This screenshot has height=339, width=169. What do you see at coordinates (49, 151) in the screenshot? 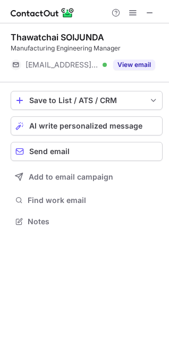
I see `span: Send email` at bounding box center [49, 151].